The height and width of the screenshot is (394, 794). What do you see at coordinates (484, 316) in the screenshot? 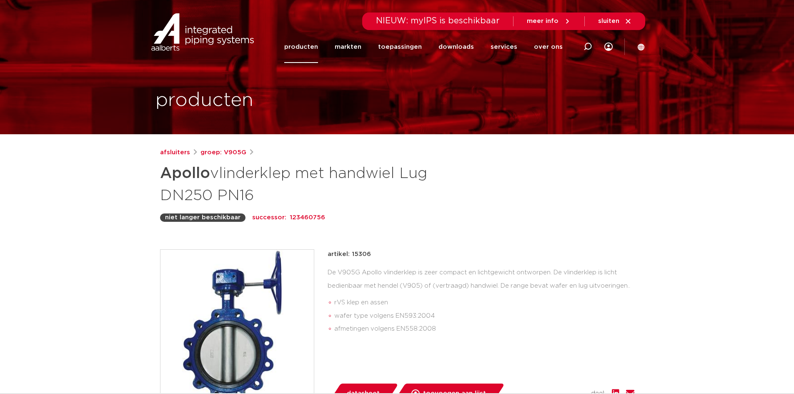
I see `li: wafer type volgens EN593:2004` at bounding box center [484, 316].